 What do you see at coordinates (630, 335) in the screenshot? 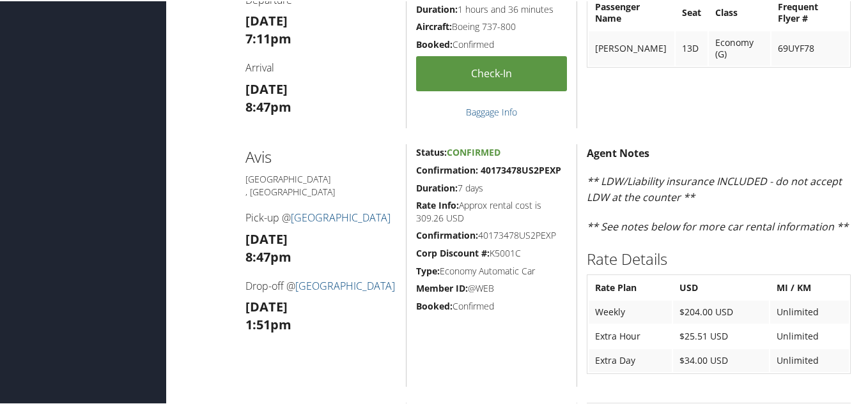
I see `td: Extra Hour` at bounding box center [630, 335].